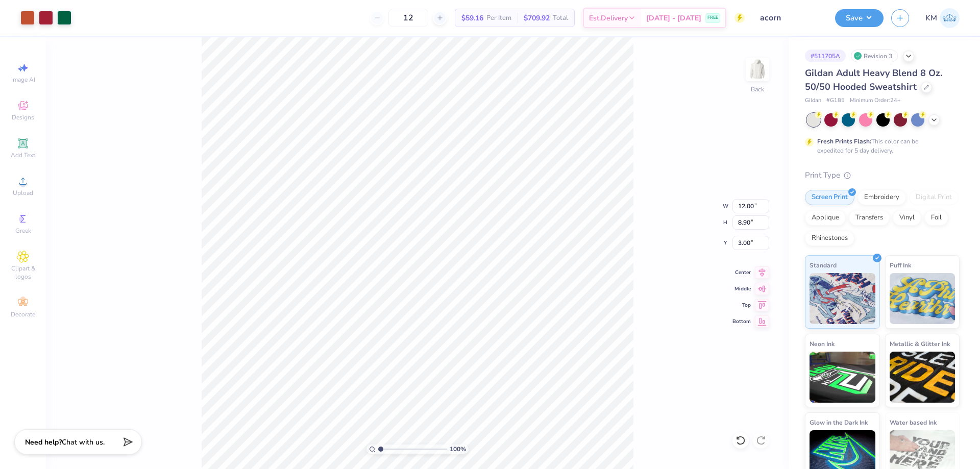 The height and width of the screenshot is (469, 980). Describe the element at coordinates (942, 18) in the screenshot. I see `a: KM` at that location.